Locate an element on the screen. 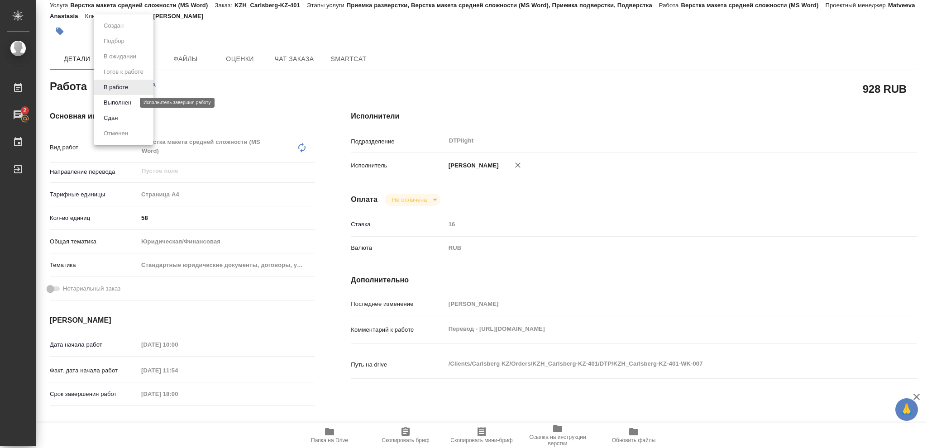 Image resolution: width=927 pixels, height=448 pixels. button: Создан is located at coordinates (114, 26).